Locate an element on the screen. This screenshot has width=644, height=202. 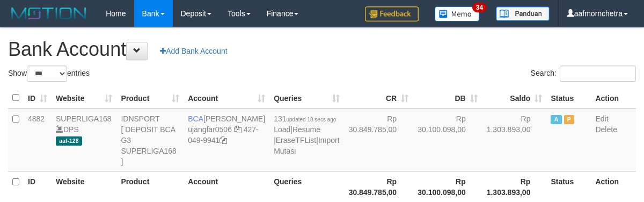
th: CR: activate to sort column ascending is located at coordinates (379, 97).